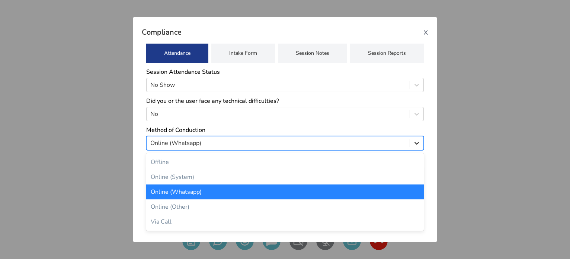 The width and height of the screenshot is (570, 259). What do you see at coordinates (161, 32) in the screenshot?
I see `h3: Compliance` at bounding box center [161, 32].